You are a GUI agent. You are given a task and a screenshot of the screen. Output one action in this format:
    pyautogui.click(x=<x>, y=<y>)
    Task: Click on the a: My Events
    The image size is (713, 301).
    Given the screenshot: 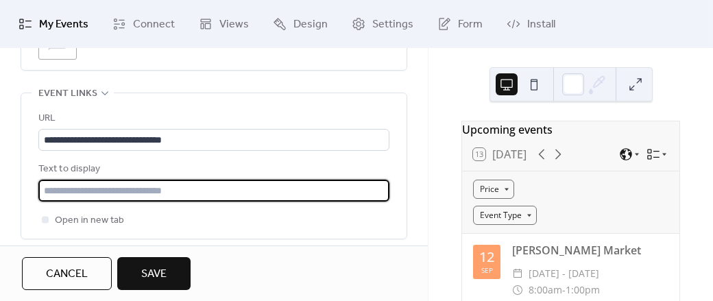 What is the action you would take?
    pyautogui.click(x=53, y=24)
    